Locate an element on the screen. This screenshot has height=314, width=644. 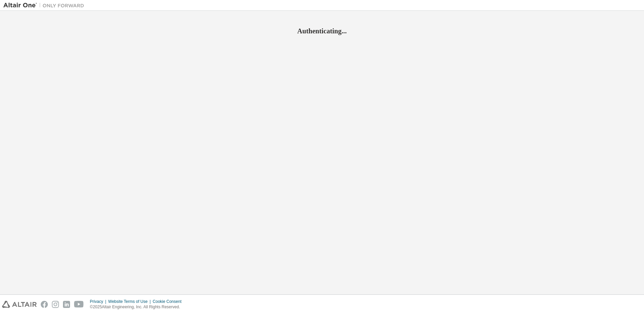
div: Privacy is located at coordinates (99, 302).